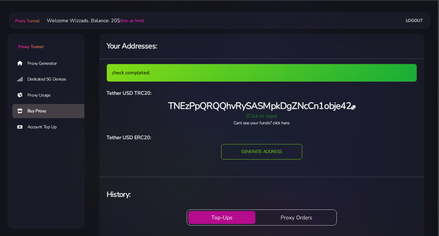 The height and width of the screenshot is (236, 439). What do you see at coordinates (414, 20) in the screenshot?
I see `a: Logout` at bounding box center [414, 20].